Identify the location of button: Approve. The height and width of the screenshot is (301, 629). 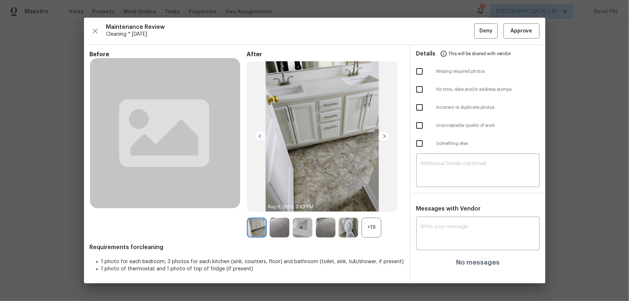
(522, 31).